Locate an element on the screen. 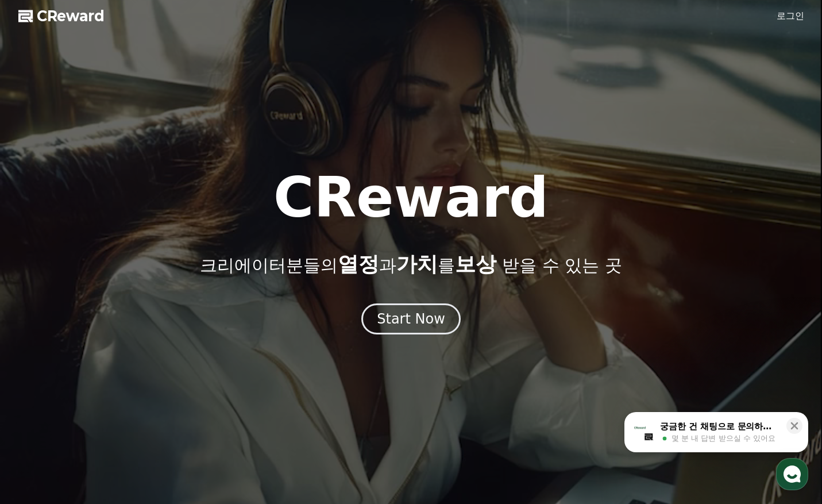 The height and width of the screenshot is (504, 822). a: Start Now is located at coordinates (410, 320).